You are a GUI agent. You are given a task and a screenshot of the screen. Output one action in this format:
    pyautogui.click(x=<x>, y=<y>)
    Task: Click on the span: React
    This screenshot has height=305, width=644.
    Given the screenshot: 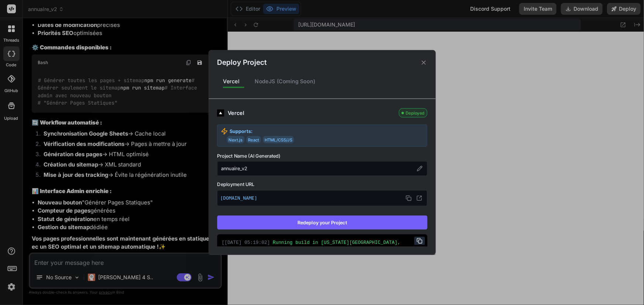 What is the action you would take?
    pyautogui.click(x=254, y=140)
    